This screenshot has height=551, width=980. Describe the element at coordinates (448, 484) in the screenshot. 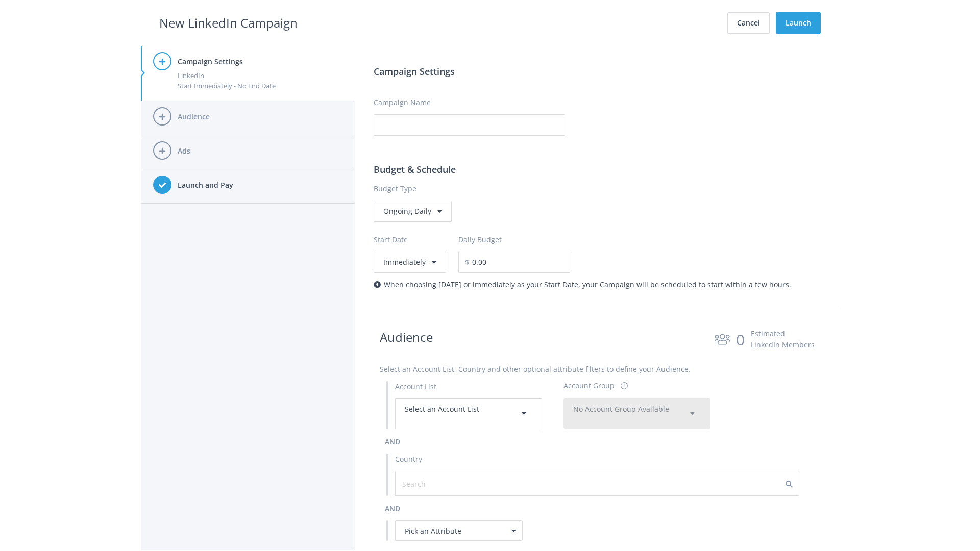

I see `input: Search` at that location.